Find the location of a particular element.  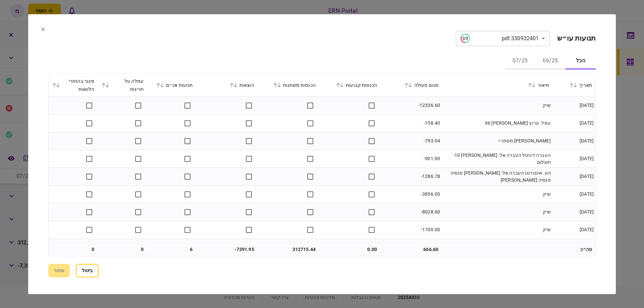

td: 6 is located at coordinates (172, 249).